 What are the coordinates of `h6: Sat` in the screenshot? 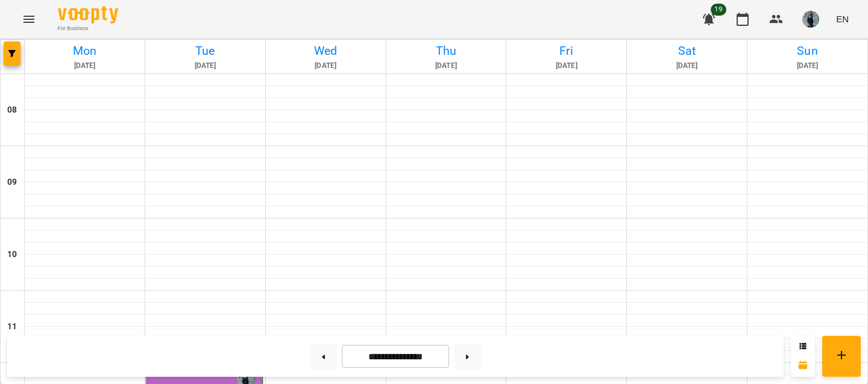 It's located at (686, 50).